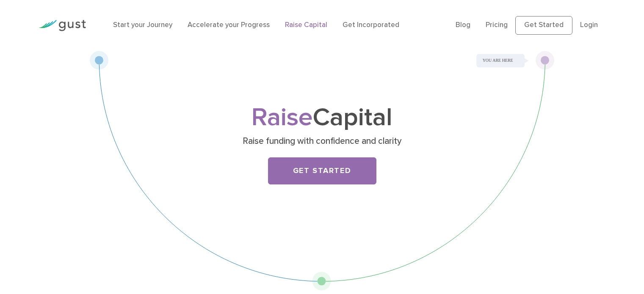 This screenshot has height=294, width=644. I want to click on img: Gust Logo, so click(62, 26).